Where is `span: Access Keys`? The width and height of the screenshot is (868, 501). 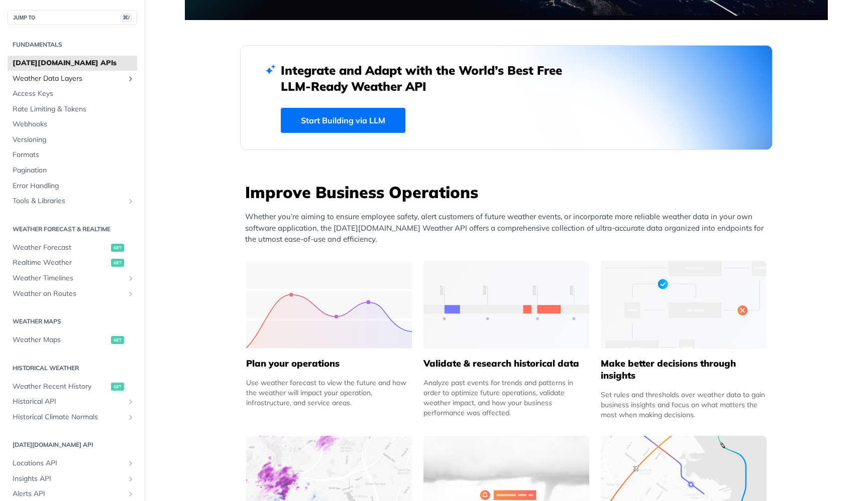 span: Access Keys is located at coordinates (73, 94).